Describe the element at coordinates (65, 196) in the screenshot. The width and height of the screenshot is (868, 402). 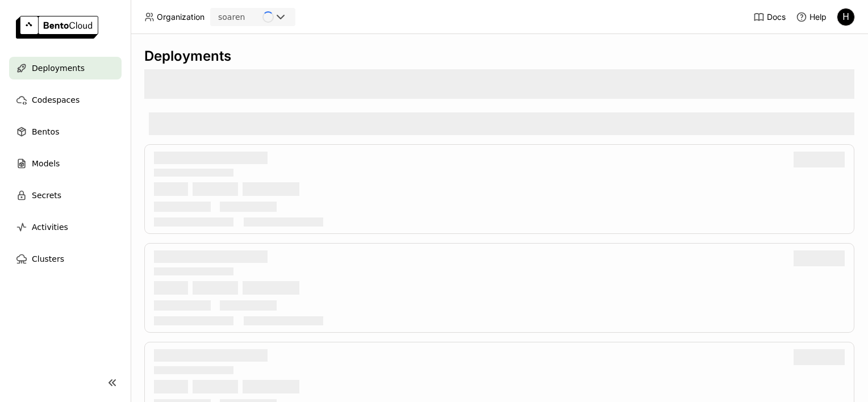
I see `a: Secrets` at that location.